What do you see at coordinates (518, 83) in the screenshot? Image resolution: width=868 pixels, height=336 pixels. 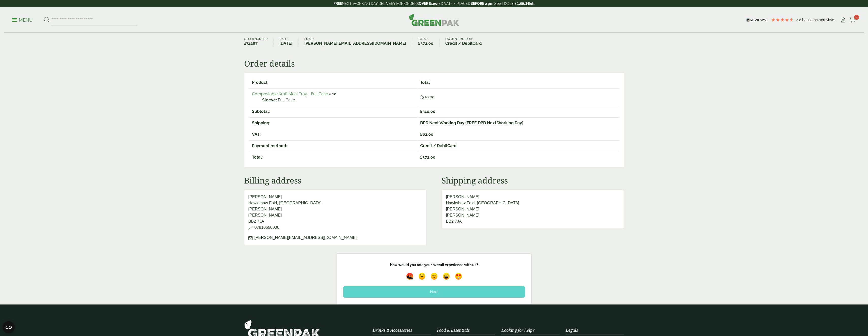 I see `th: Total` at bounding box center [518, 83].